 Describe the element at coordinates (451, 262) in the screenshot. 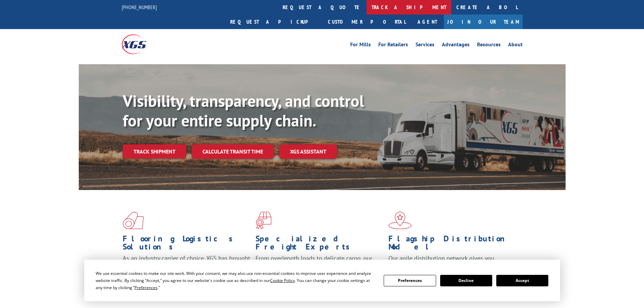

I see `span: Our agile distribution network gives you nationwide inventory management on demand.` at that location.